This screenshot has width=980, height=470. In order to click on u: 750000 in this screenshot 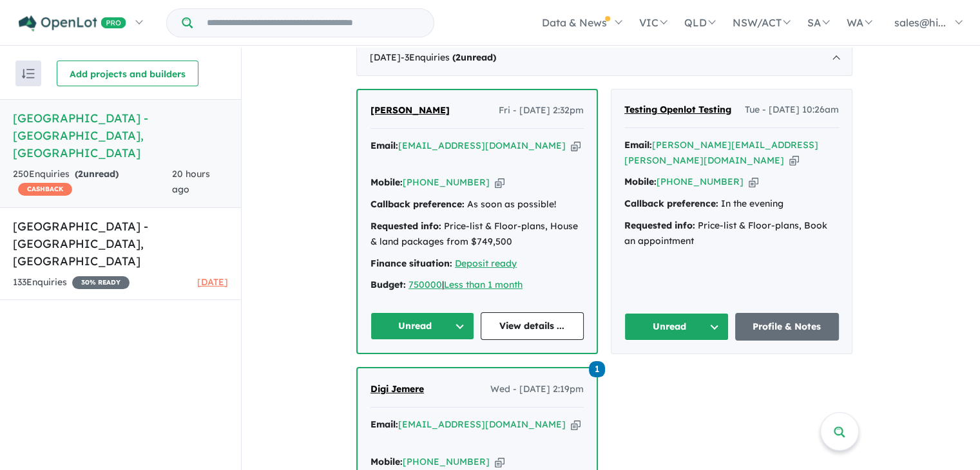, I will do `click(425, 285)`.